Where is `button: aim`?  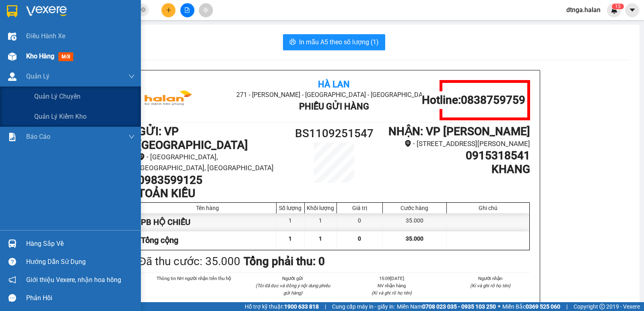
button: aim is located at coordinates (206, 10).